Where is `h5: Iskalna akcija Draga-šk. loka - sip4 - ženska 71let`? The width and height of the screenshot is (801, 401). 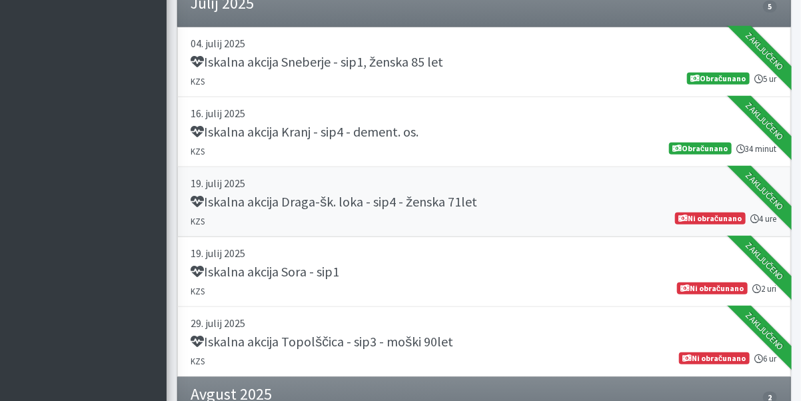 h5: Iskalna akcija Draga-šk. loka - sip4 - ženska 71let is located at coordinates (335, 202).